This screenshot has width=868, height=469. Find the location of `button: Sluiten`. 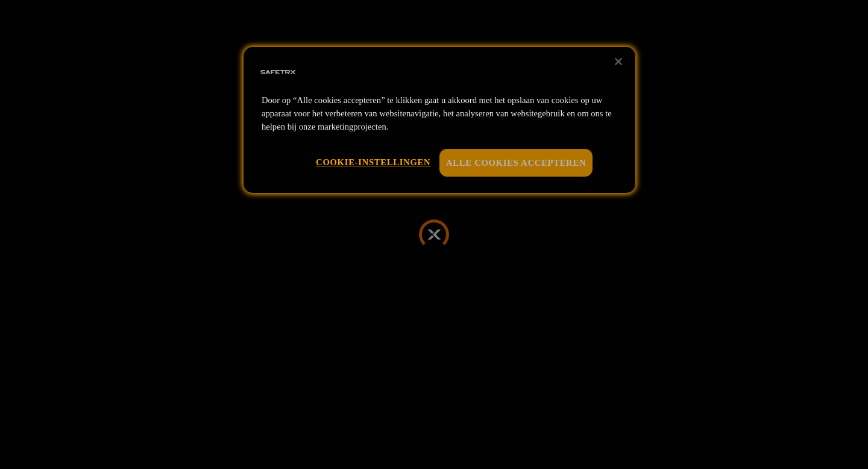

button: Sluiten is located at coordinates (618, 61).